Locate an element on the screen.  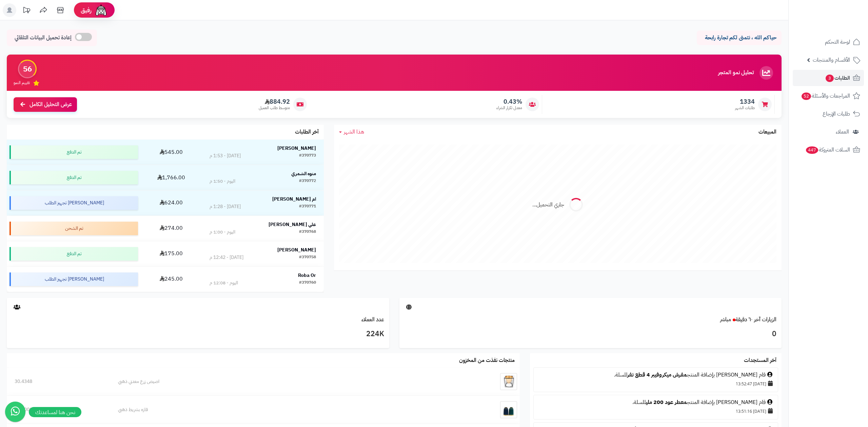
a: الطلبات3 is located at coordinates (828, 78).